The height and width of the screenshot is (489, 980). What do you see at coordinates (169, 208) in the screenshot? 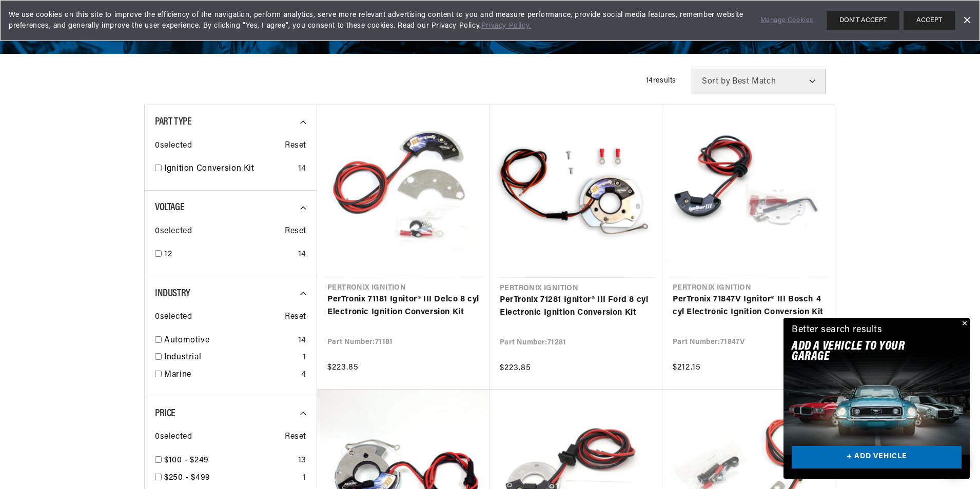
I see `span: Voltage` at bounding box center [169, 208].